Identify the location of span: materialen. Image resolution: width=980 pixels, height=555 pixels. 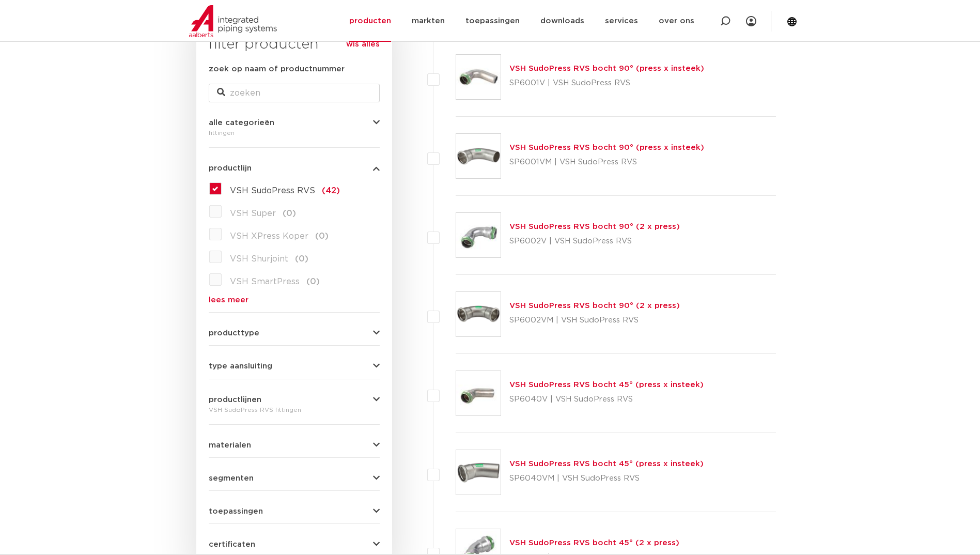
(230, 445).